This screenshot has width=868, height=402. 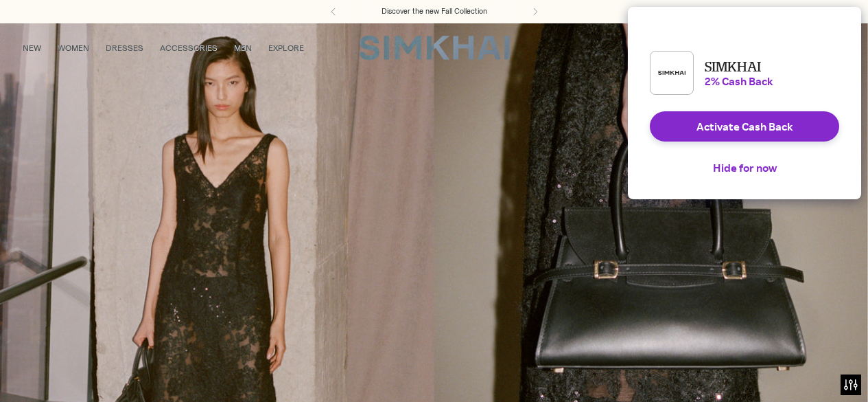 What do you see at coordinates (73, 48) in the screenshot?
I see `a: WOMEN` at bounding box center [73, 48].